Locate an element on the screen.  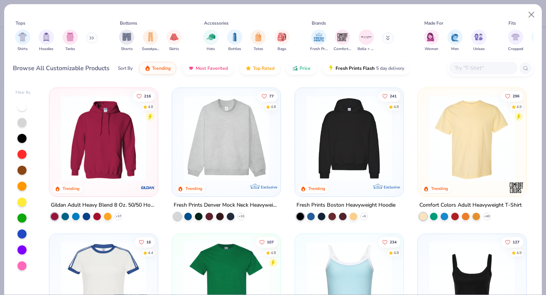
button: Top Rated is located at coordinates (260, 68).